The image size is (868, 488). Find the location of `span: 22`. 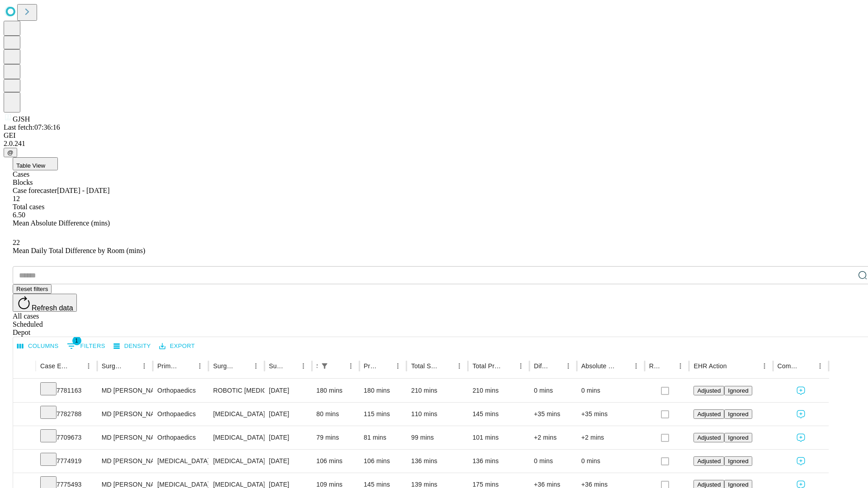

span: 22 is located at coordinates (17, 242).